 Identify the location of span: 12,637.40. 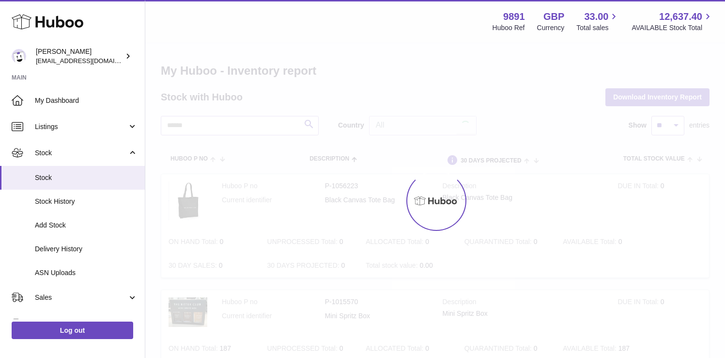
(681, 16).